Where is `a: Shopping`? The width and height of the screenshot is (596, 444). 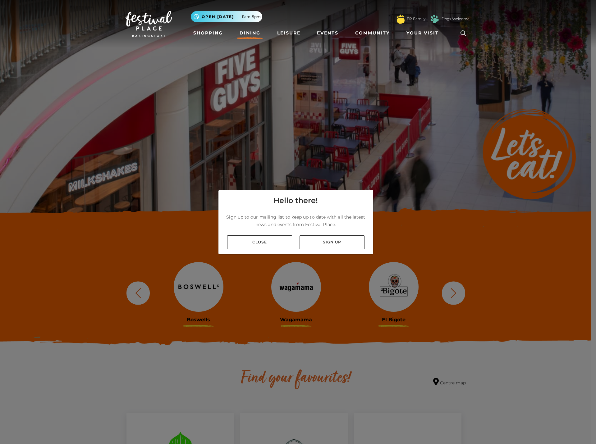 a: Shopping is located at coordinates (208, 33).